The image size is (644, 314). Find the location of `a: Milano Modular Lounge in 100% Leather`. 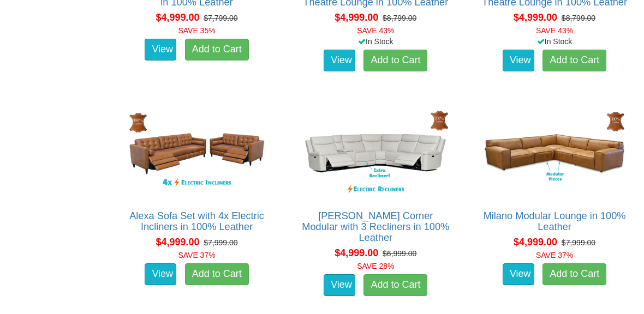

a: Milano Modular Lounge in 100% Leather is located at coordinates (555, 222).